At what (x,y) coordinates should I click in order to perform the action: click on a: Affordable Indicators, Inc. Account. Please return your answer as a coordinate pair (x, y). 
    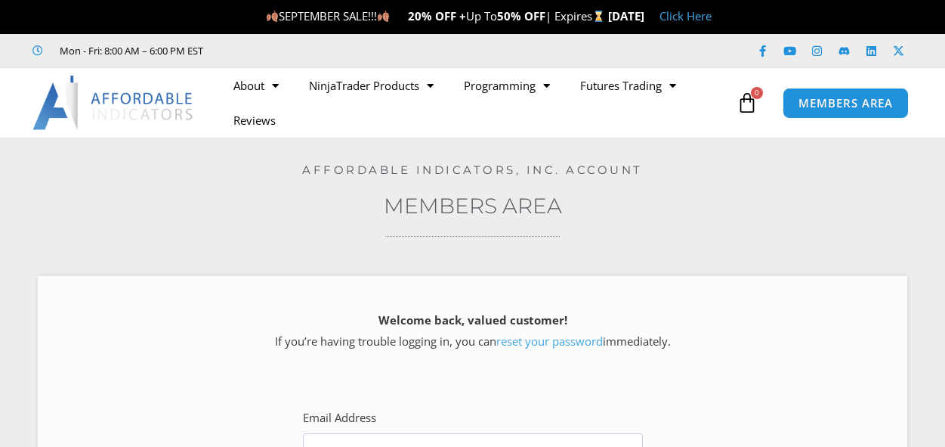
    Looking at the image, I should click on (472, 169).